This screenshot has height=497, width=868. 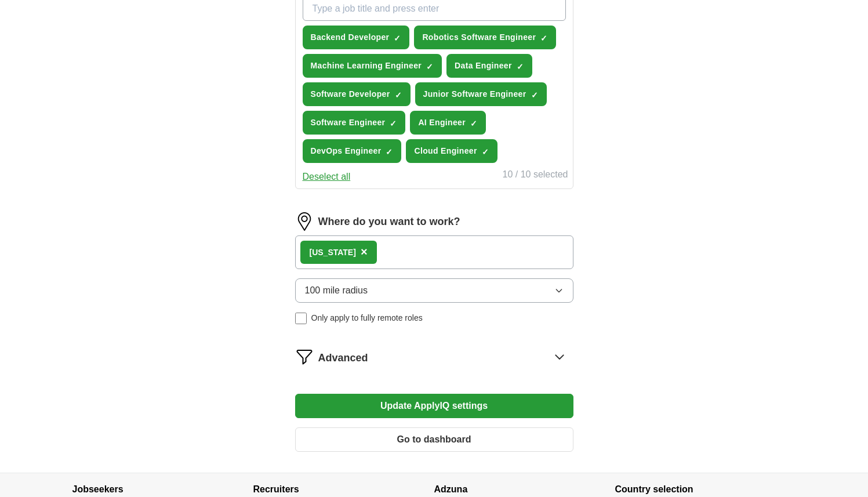 I want to click on span: Backend Developer, so click(x=350, y=37).